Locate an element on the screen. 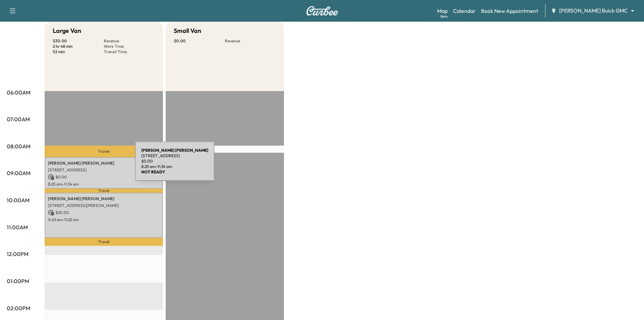 Image resolution: width=644 pixels, height=320 pixels. p: 07:00AM is located at coordinates (18, 119).